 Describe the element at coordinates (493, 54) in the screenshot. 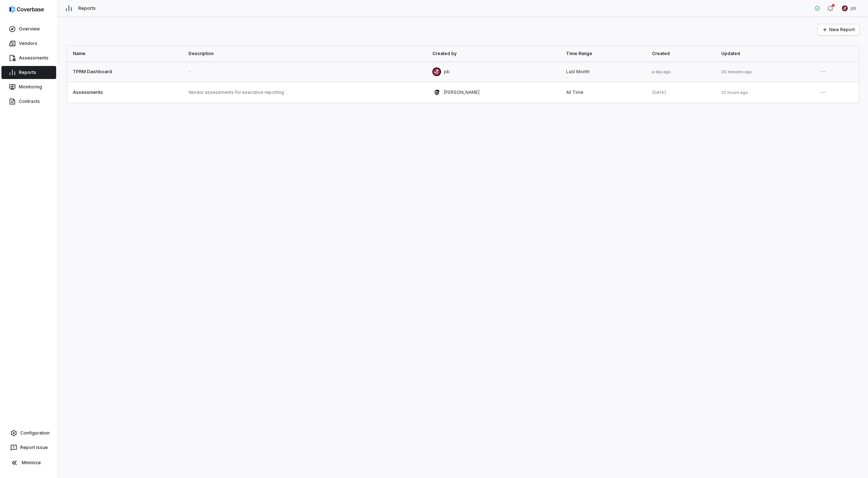

I see `th: Created by` at that location.